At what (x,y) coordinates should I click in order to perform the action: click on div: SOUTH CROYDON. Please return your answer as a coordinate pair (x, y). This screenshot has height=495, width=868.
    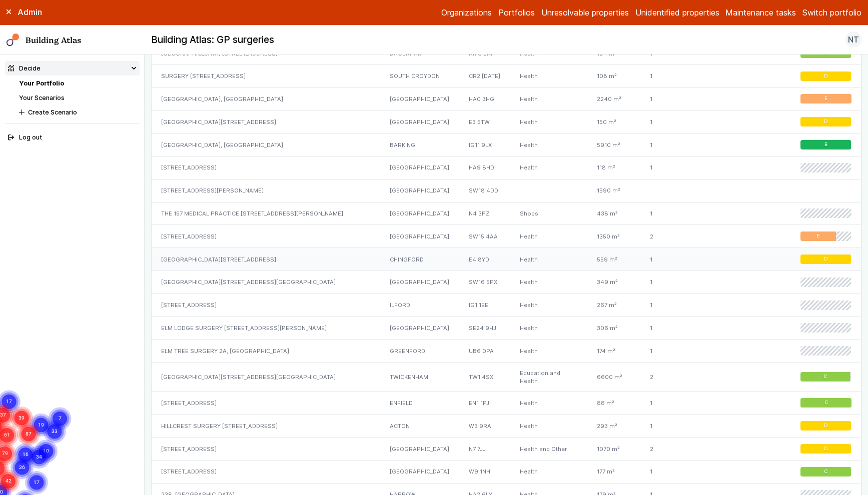
    Looking at the image, I should click on (419, 76).